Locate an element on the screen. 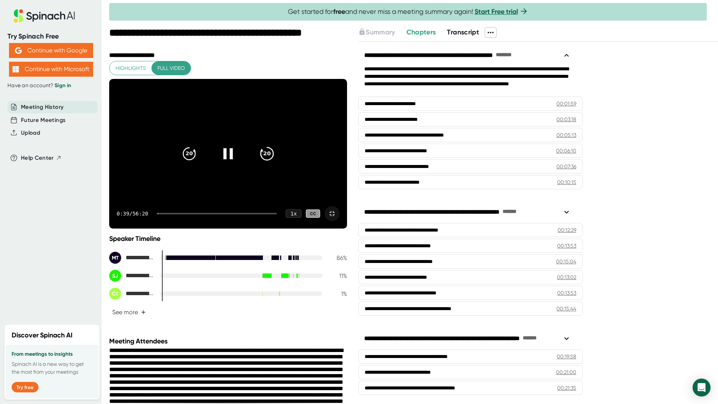 The height and width of the screenshot is (404, 718). div: Have an account? is located at coordinates (51, 86).